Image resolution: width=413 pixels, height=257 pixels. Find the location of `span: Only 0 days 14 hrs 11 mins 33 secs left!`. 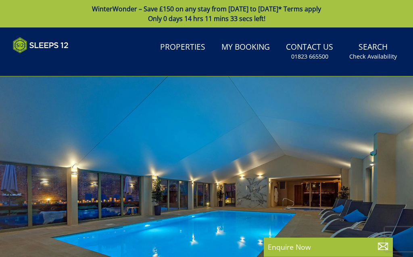

span: Only 0 days 14 hrs 11 mins 33 secs left! is located at coordinates (207, 19).